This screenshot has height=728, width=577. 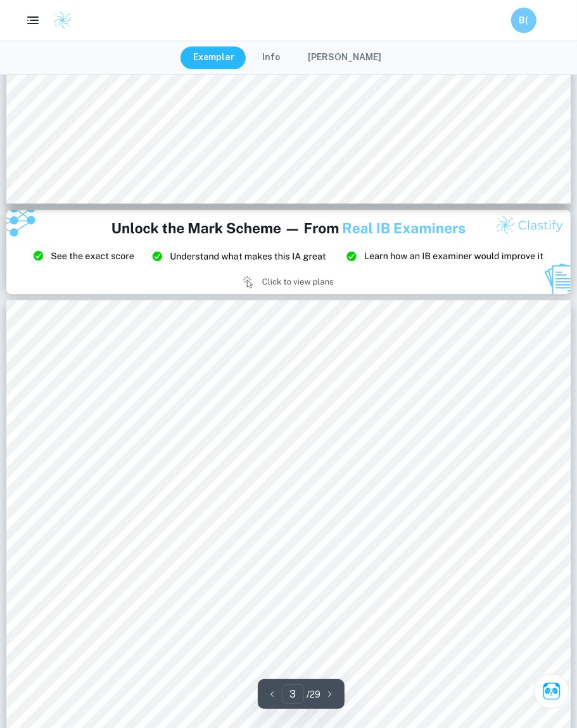 I want to click on img: Clastify logo, so click(x=63, y=20).